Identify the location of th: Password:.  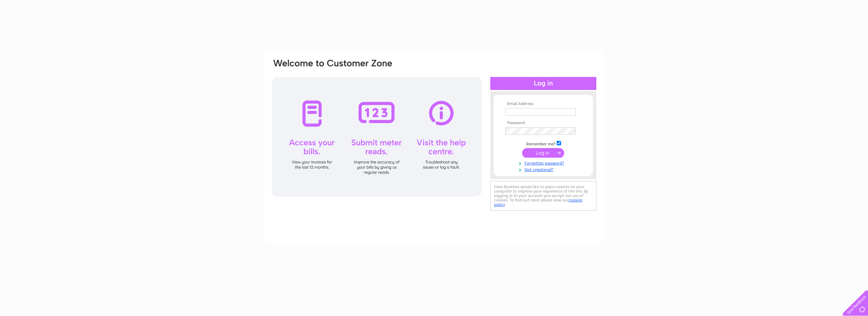
(543, 123).